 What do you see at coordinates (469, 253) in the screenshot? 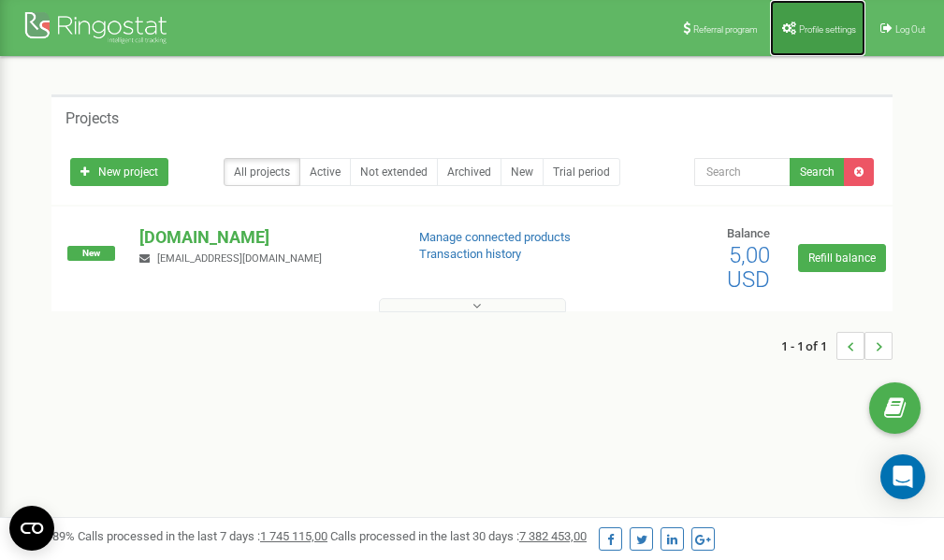
I see `a: Transaction history` at bounding box center [469, 253].